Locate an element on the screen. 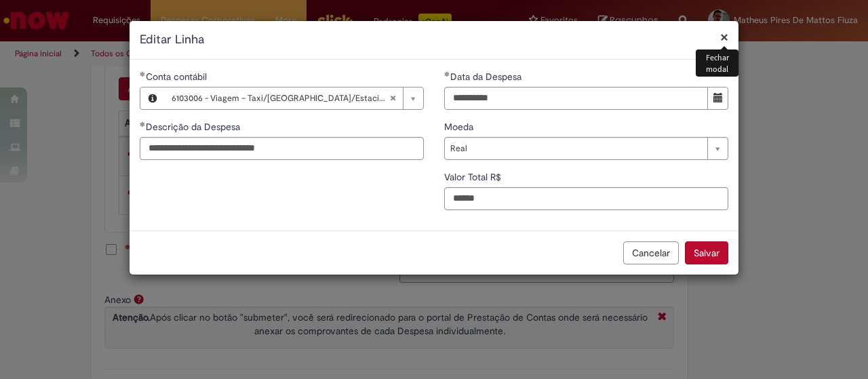  button: Salvar is located at coordinates (707, 253).